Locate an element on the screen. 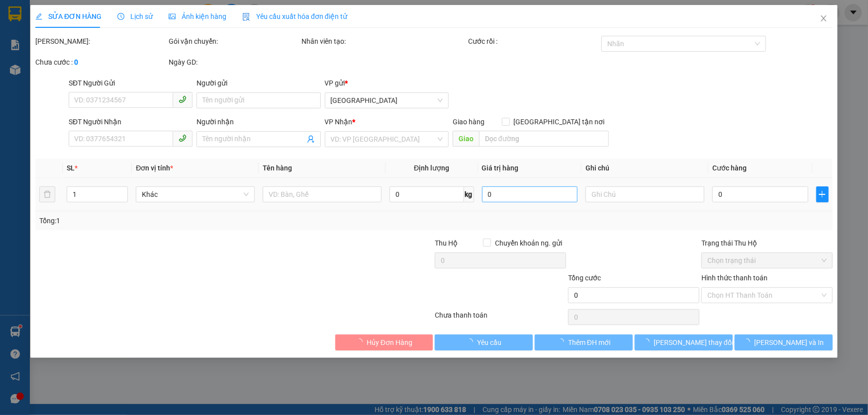  span: edit is located at coordinates (39, 17).